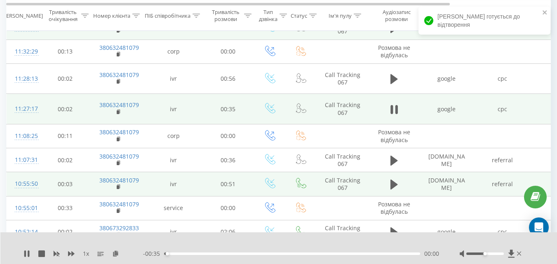 Image resolution: width=557 pixels, height=264 pixels. What do you see at coordinates (228, 160) in the screenshot?
I see `td: 00:36` at bounding box center [228, 160].